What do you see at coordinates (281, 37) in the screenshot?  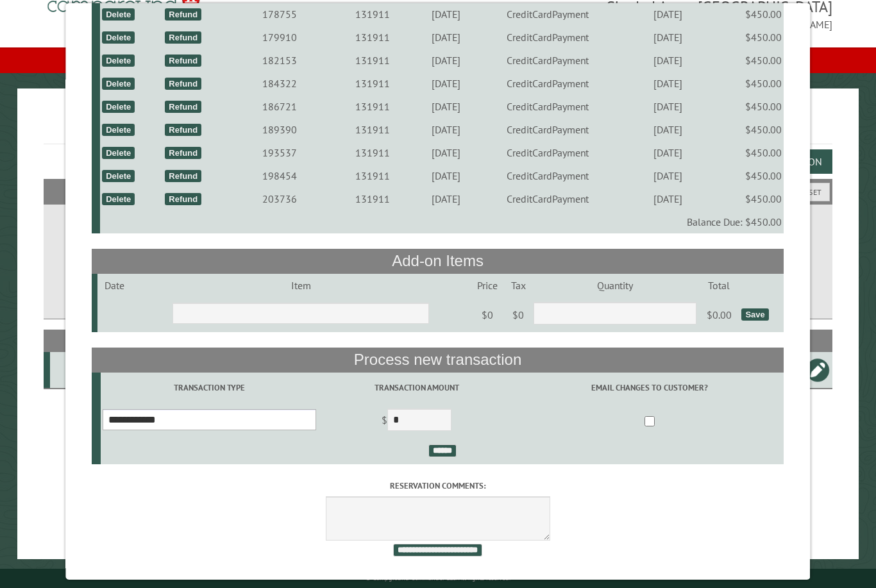 I see `td: 179910` at bounding box center [281, 37].